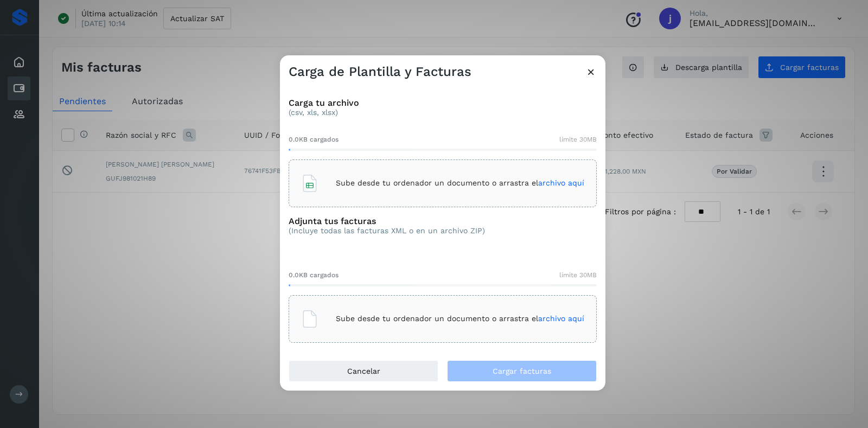  Describe the element at coordinates (363, 371) in the screenshot. I see `span: Cancelar` at that location.